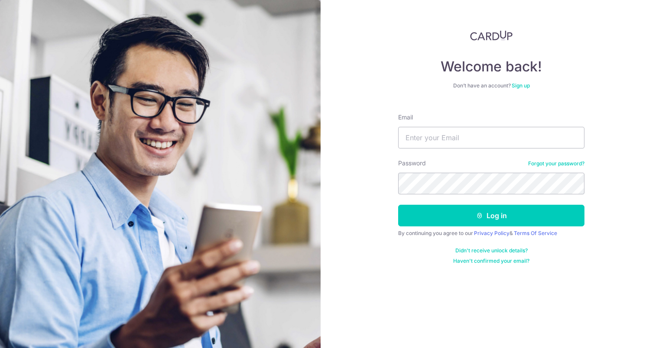  I want to click on label: Password, so click(412, 163).